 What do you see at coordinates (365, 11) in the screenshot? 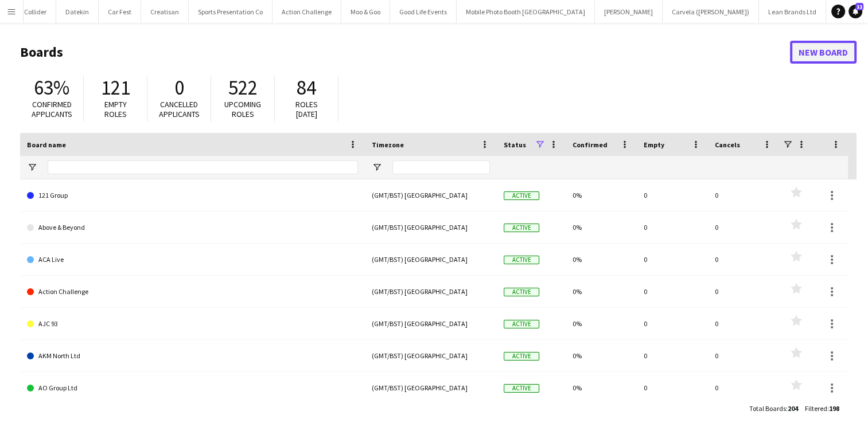
I see `button: Moo & Goo` at bounding box center [365, 11].